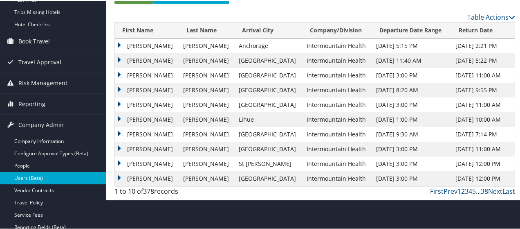  I want to click on a: Next, so click(495, 190).